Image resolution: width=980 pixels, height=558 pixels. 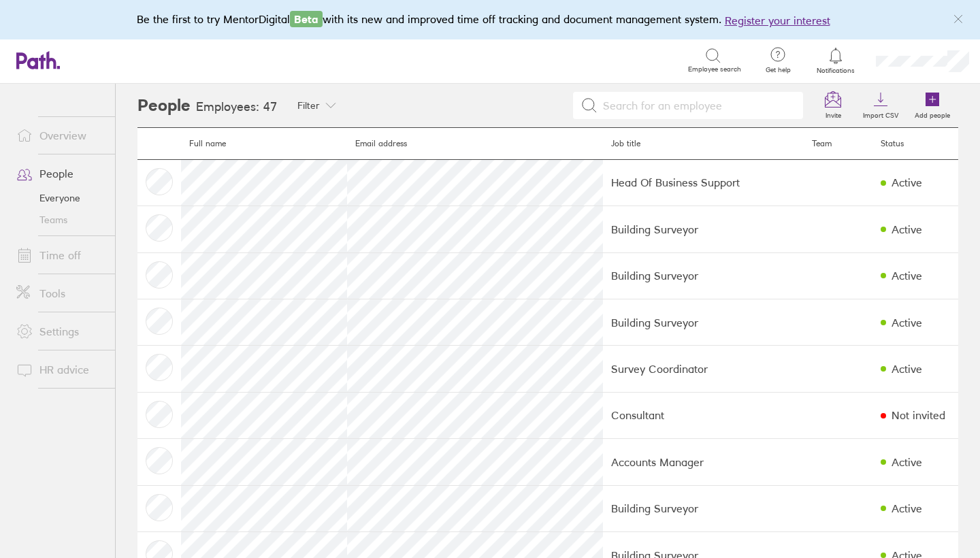 I want to click on button: Register your interest, so click(x=777, y=20).